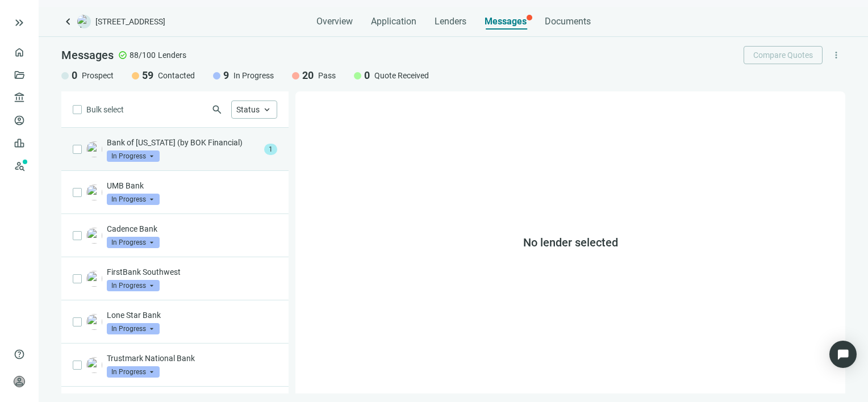 This screenshot has height=402, width=868. I want to click on img: 70dbd372-402a-4c3a-a926-7ef55ced2059, so click(95, 192).